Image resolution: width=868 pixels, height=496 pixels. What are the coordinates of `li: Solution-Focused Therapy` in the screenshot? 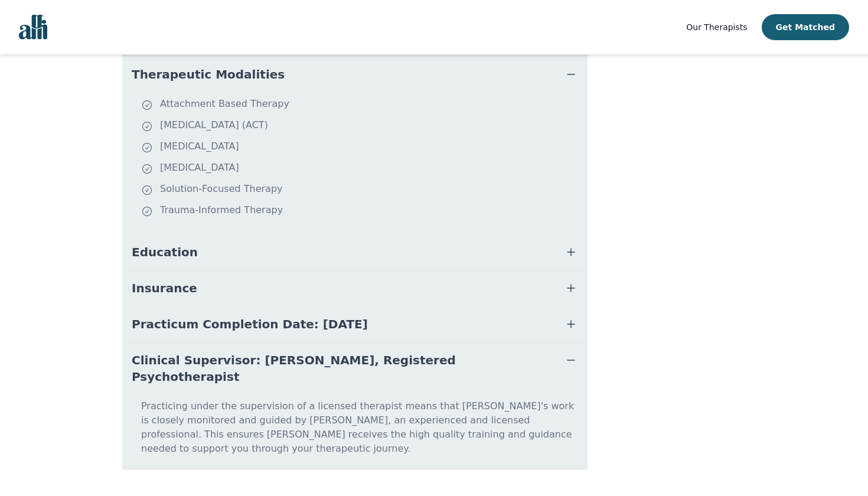 It's located at (362, 190).